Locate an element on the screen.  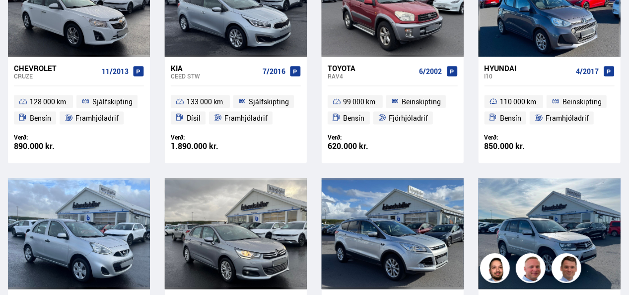
img: siFngHWaQ9KaOqBr.png is located at coordinates (532, 270).